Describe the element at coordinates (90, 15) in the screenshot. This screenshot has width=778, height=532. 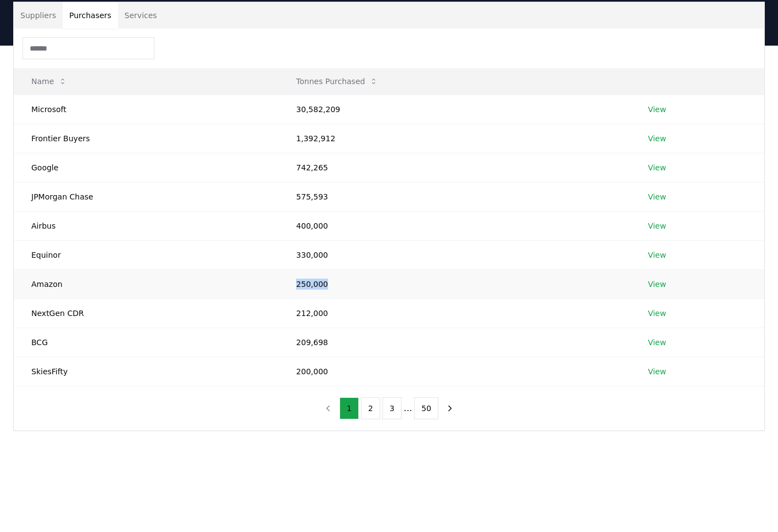
I see `button: Purchasers` at that location.